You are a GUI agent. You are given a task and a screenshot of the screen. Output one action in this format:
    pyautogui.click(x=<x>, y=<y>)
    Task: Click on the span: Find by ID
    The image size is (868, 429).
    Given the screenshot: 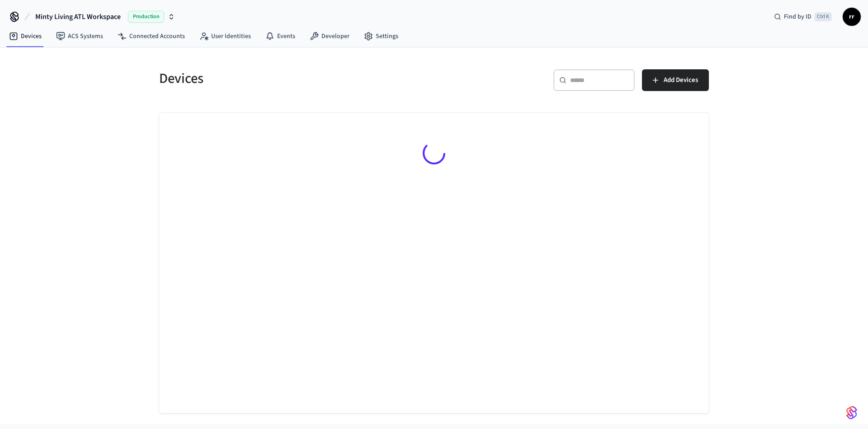 What is the action you would take?
    pyautogui.click(x=798, y=17)
    